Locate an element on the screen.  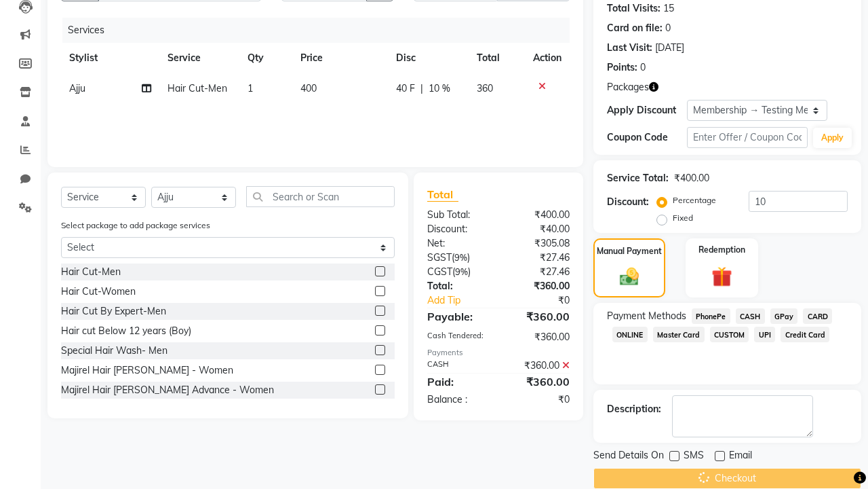
span: Email is located at coordinates (741, 456).